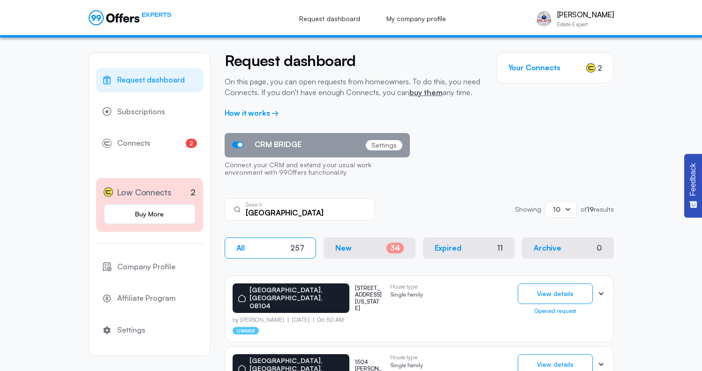 This screenshot has height=371, width=702. What do you see at coordinates (369, 248) in the screenshot?
I see `button: New34` at bounding box center [369, 248].